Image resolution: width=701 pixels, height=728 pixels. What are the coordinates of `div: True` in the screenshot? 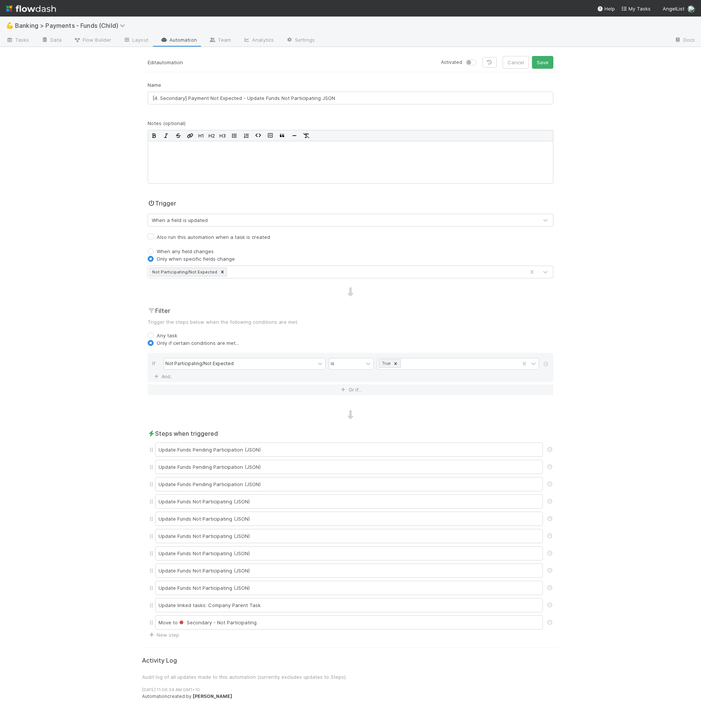 It's located at (386, 363).